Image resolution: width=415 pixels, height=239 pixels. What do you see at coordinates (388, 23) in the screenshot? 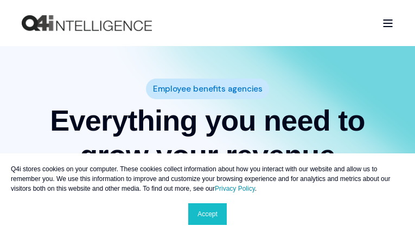
I see `a: Open Burger Menu` at bounding box center [388, 23].